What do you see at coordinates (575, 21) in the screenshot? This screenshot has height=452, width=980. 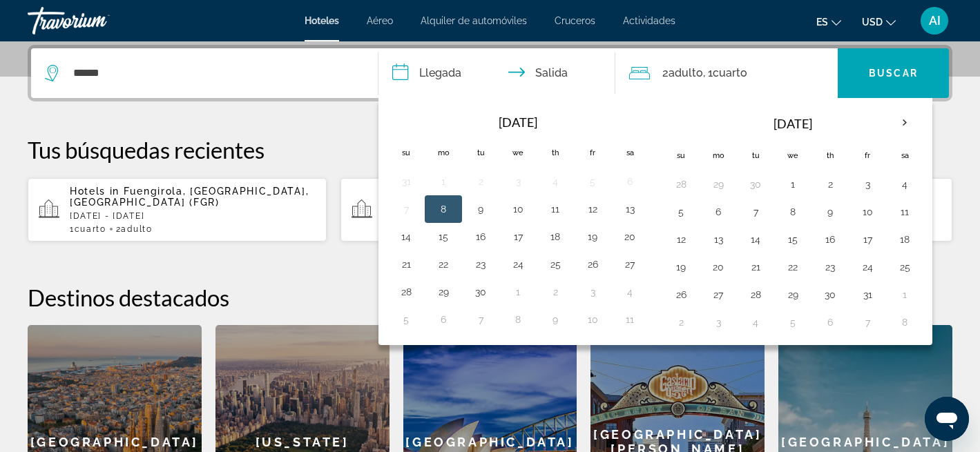 I see `span: Cruceros` at bounding box center [575, 21].